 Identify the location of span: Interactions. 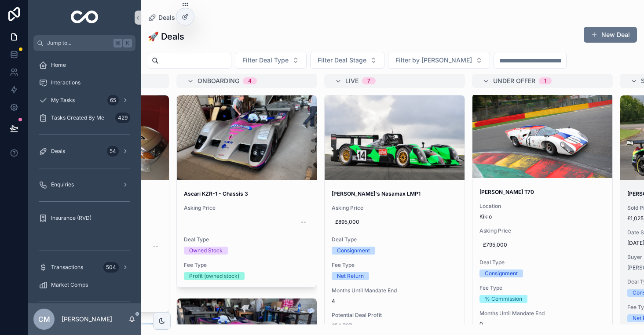
(66, 83).